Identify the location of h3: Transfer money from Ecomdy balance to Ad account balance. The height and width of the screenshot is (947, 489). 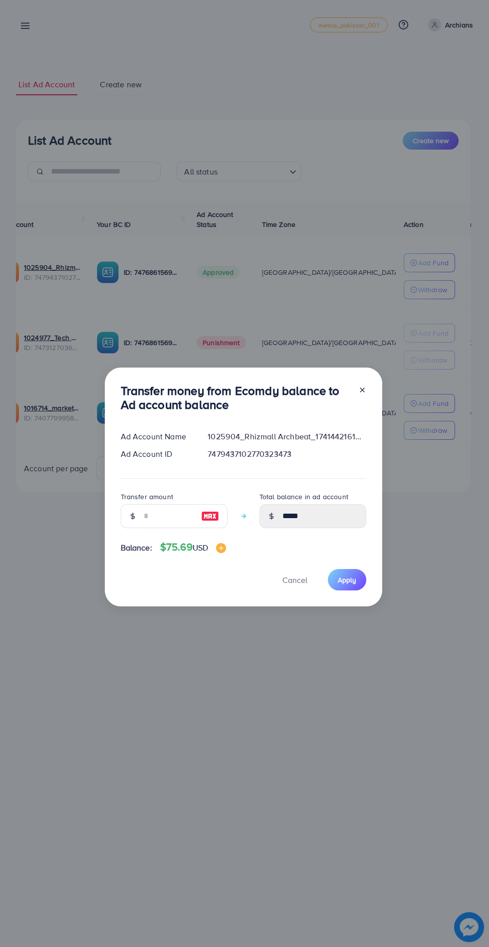
(235, 398).